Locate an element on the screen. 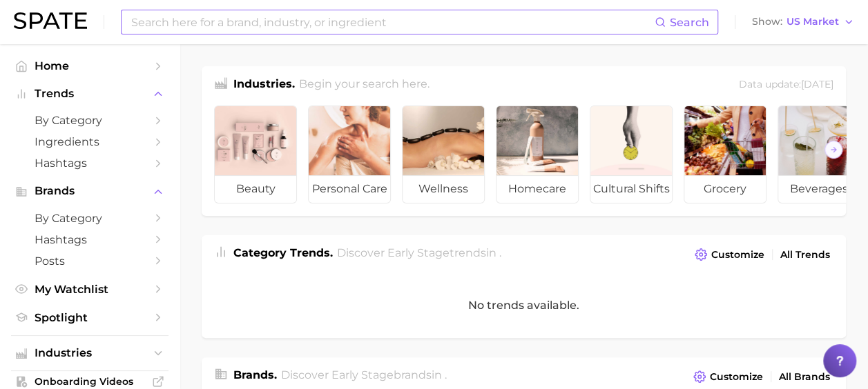  a: Ingredients is located at coordinates (90, 142).